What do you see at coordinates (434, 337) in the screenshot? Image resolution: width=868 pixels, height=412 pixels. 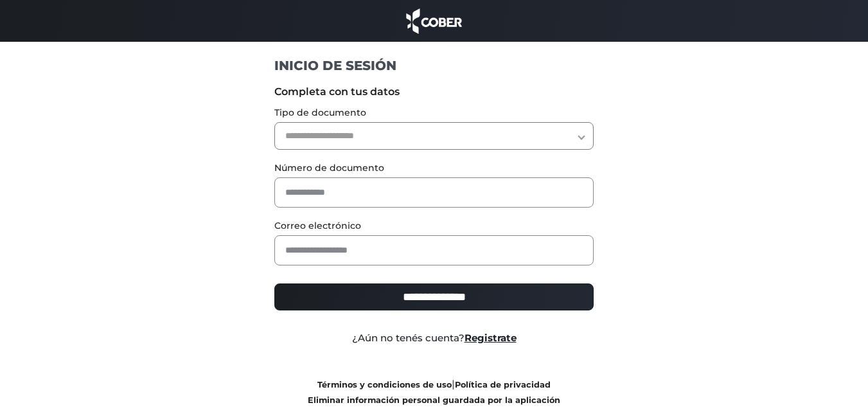 I see `div: ¿Aún no tenés cuenta?` at bounding box center [434, 337].